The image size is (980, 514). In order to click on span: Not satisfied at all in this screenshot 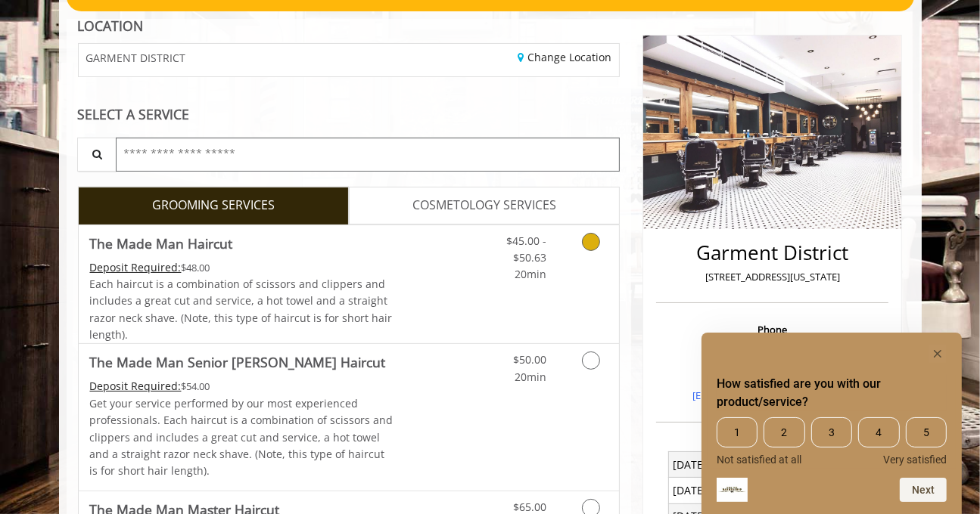, I will do `click(758, 460)`.